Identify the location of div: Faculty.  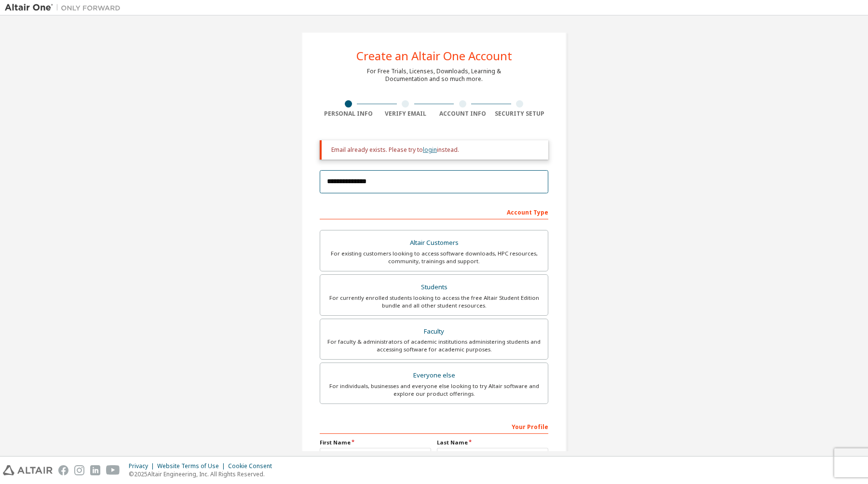
(434, 332).